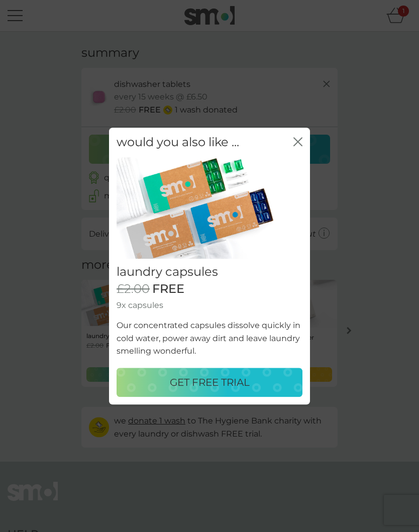 This screenshot has height=532, width=419. What do you see at coordinates (133, 289) in the screenshot?
I see `span: £2.00` at bounding box center [133, 289].